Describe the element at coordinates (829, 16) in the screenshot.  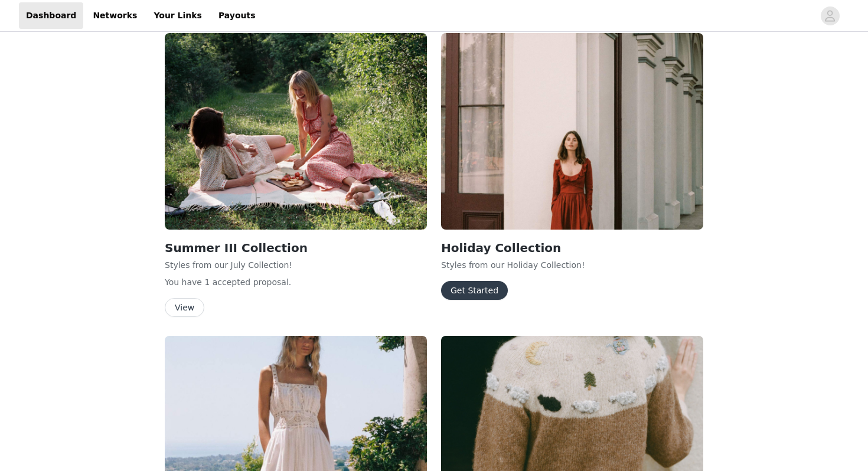
I see `div: avatar` at that location.